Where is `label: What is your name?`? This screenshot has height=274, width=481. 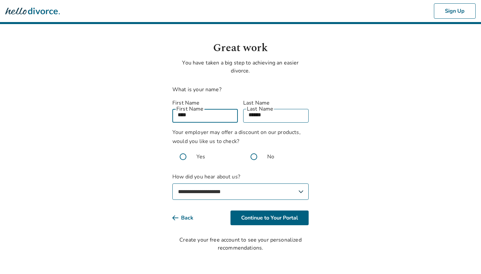
label: What is your name? is located at coordinates (197, 89).